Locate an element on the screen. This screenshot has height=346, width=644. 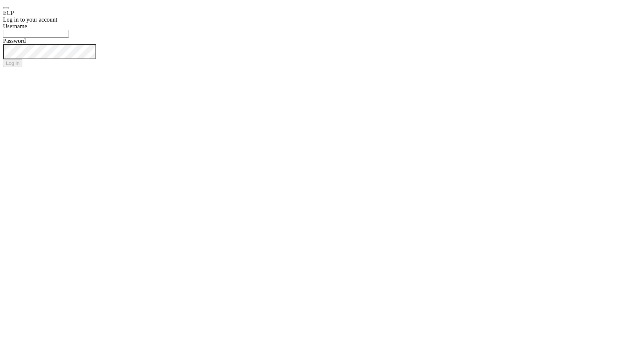
label: Username is located at coordinates (15, 26).